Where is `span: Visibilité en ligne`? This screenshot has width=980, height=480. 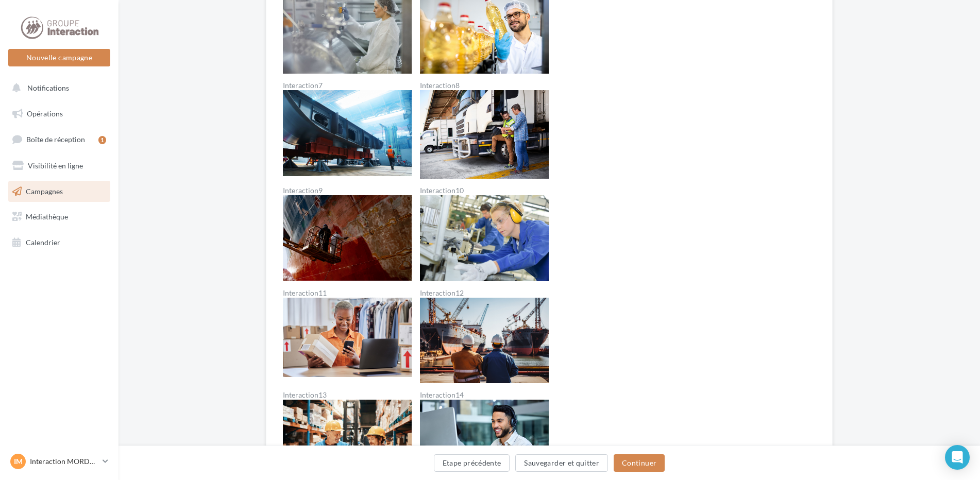 span: Visibilité en ligne is located at coordinates (55, 165).